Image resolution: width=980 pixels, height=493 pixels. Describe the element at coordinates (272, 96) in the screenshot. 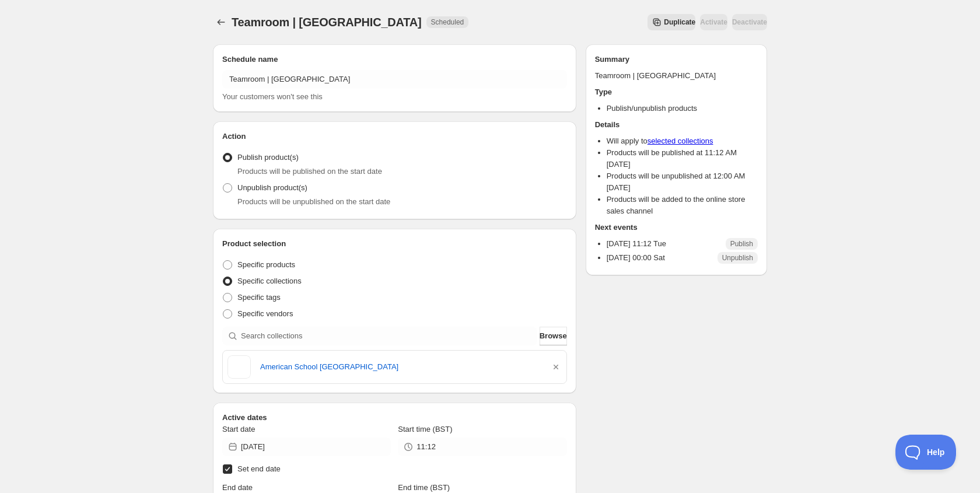

I see `span: Your customers won't see this` at that location.